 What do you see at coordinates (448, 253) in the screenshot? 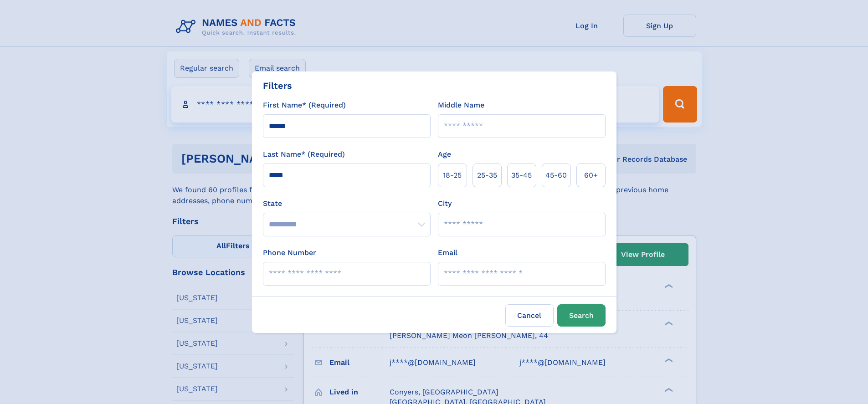
I see `label: Email` at bounding box center [448, 253].